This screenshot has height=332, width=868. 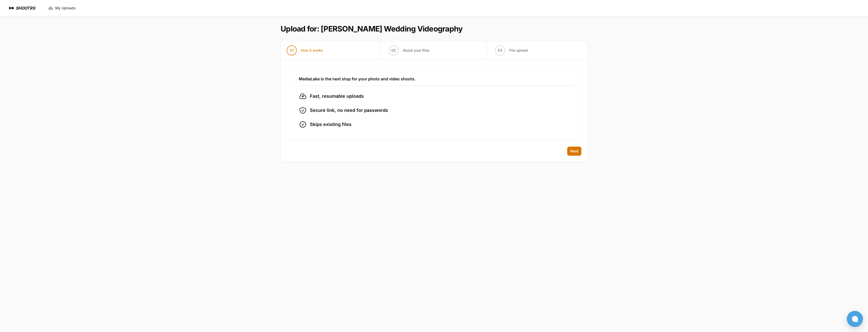 What do you see at coordinates (574, 151) in the screenshot?
I see `span: Next` at bounding box center [574, 151].